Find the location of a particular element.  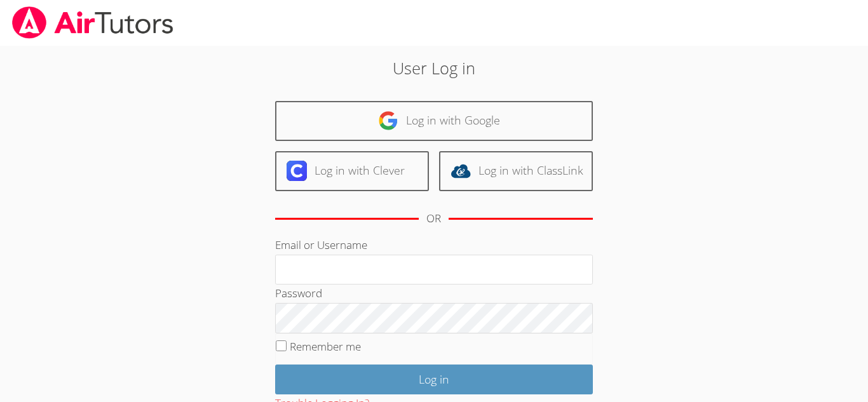

img: airtutors_banner-c4298cdbf04f3fff15de1276eac7730deb9818008684d7c2e4769d2f7ddbe033.png is located at coordinates (92, 22).